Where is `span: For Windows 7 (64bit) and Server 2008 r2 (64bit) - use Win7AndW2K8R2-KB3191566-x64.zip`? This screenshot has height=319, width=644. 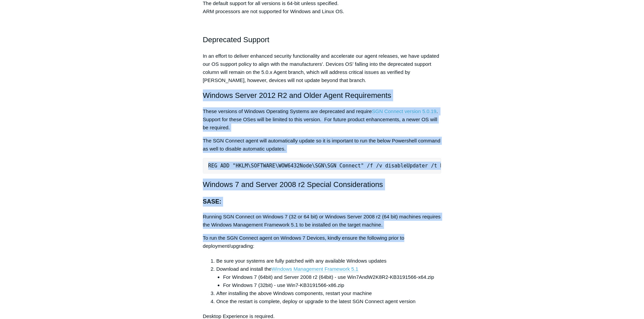 span: For Windows 7 (64bit) and Server 2008 r2 (64bit) - use Win7AndW2K8R2-KB3191566-x64.zip is located at coordinates (329, 277).